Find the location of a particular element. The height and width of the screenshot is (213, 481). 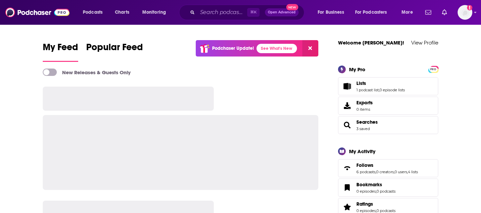

div: My Pro is located at coordinates (357, 69).